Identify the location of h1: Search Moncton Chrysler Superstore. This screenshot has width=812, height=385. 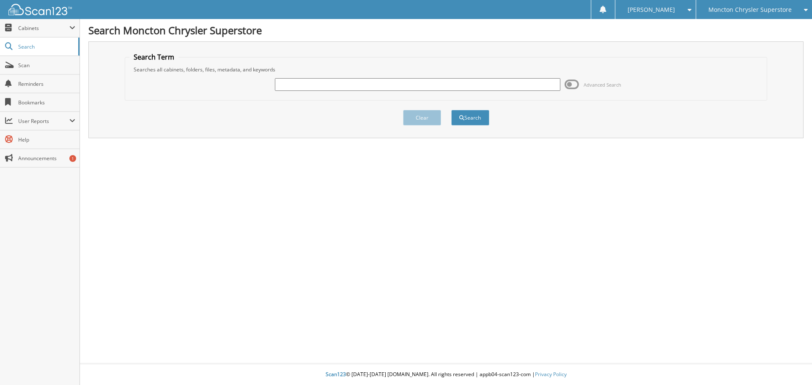
(446, 30).